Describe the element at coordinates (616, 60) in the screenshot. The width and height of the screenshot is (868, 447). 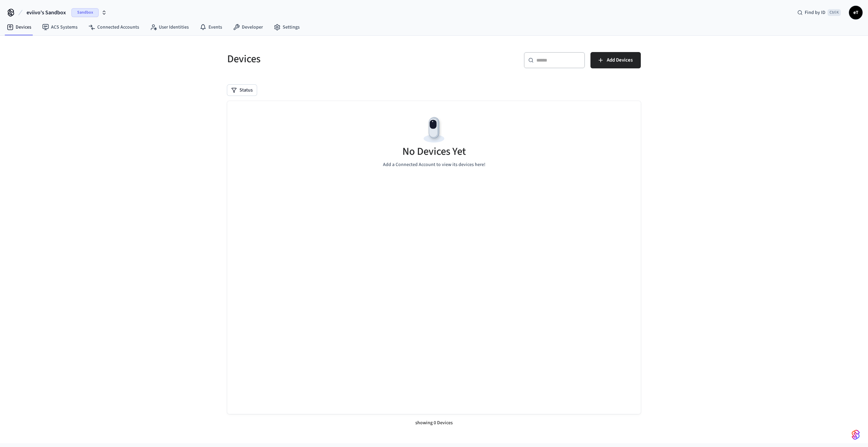
I see `button: Add Devices` at that location.